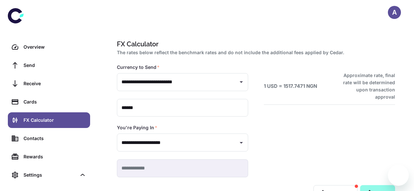 This screenshot has height=191, width=414. I want to click on div: Contacts, so click(55, 138).